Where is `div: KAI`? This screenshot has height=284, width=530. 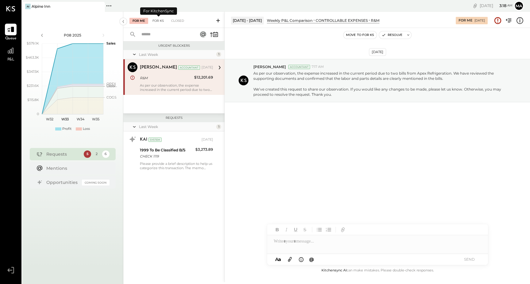
div: KAI is located at coordinates (144, 140).